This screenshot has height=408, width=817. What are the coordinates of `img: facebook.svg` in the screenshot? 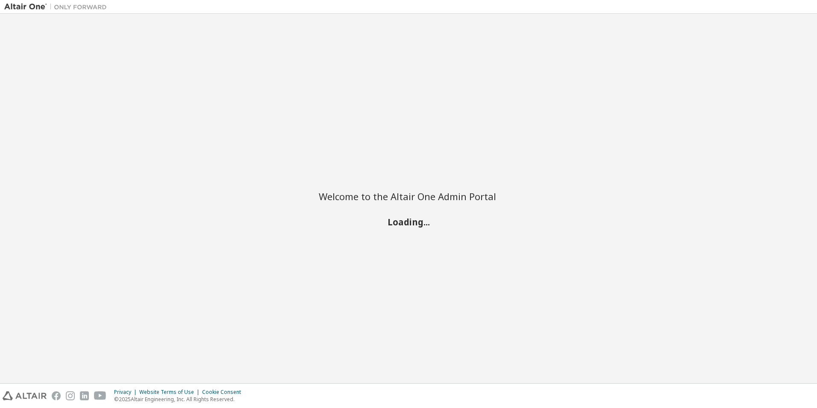 It's located at (56, 395).